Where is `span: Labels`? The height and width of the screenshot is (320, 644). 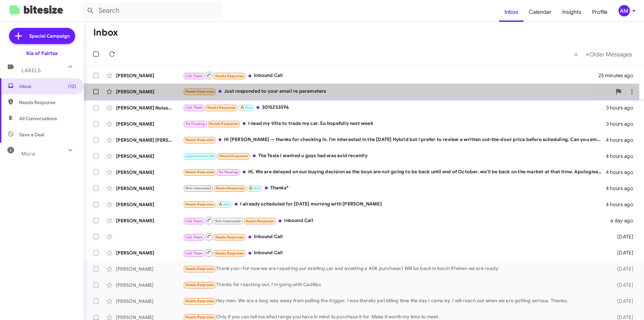 span: Labels is located at coordinates (31, 71).